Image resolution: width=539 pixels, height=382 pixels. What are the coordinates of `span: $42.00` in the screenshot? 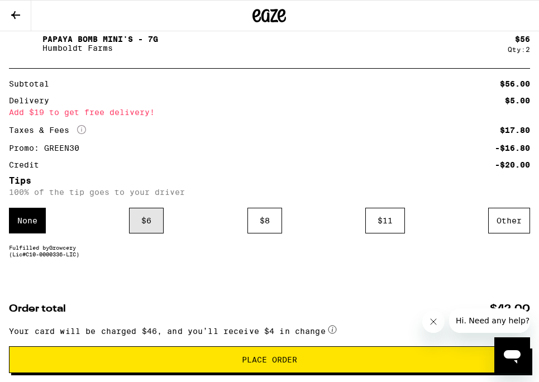 It's located at (510, 309).